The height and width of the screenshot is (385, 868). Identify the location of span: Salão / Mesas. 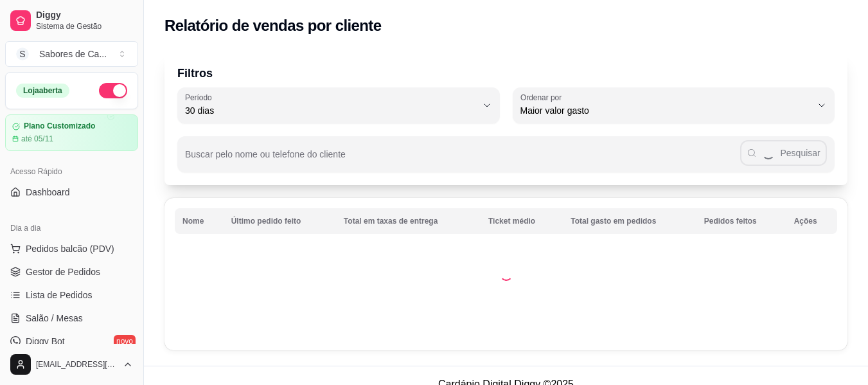
(54, 319).